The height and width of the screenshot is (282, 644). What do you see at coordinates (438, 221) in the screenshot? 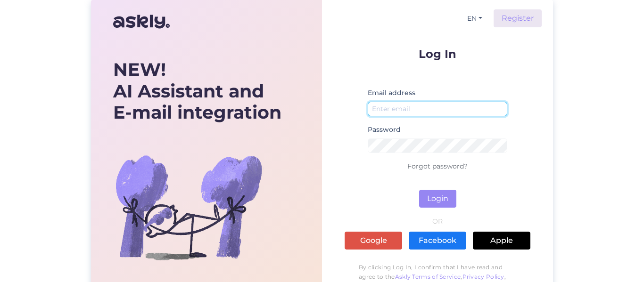
I see `span: OR` at bounding box center [438, 221].